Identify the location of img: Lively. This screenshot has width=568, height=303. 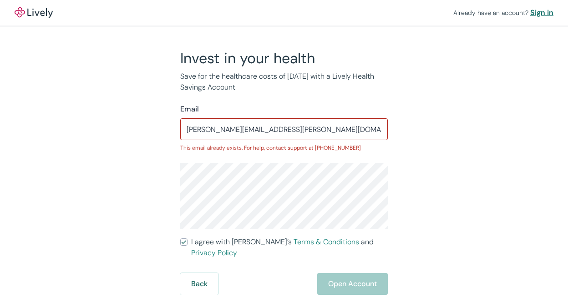
(34, 13).